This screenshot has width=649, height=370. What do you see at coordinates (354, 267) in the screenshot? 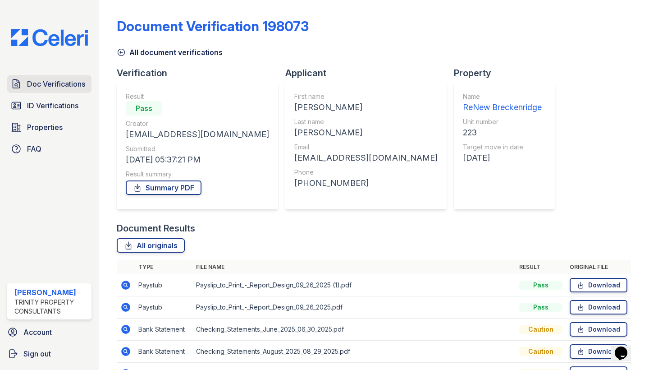
I see `th: File name` at bounding box center [354, 267].